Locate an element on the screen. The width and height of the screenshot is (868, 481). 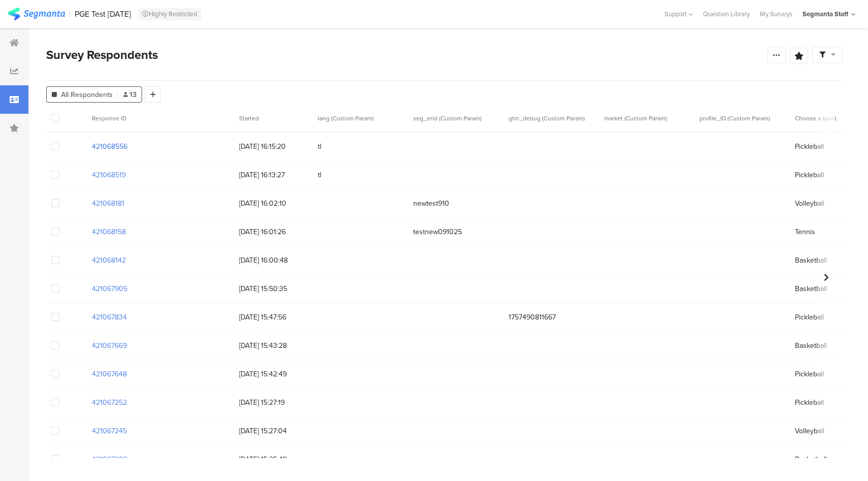
span: seg_erid (Custom Param) is located at coordinates (447, 118).